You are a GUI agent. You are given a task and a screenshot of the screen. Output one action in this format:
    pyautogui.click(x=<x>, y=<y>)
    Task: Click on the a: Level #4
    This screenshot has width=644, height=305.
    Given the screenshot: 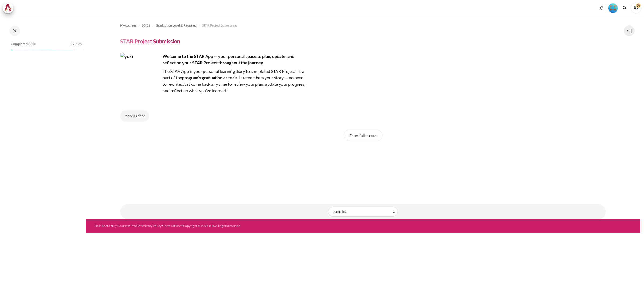 What is the action you would take?
    pyautogui.click(x=613, y=8)
    